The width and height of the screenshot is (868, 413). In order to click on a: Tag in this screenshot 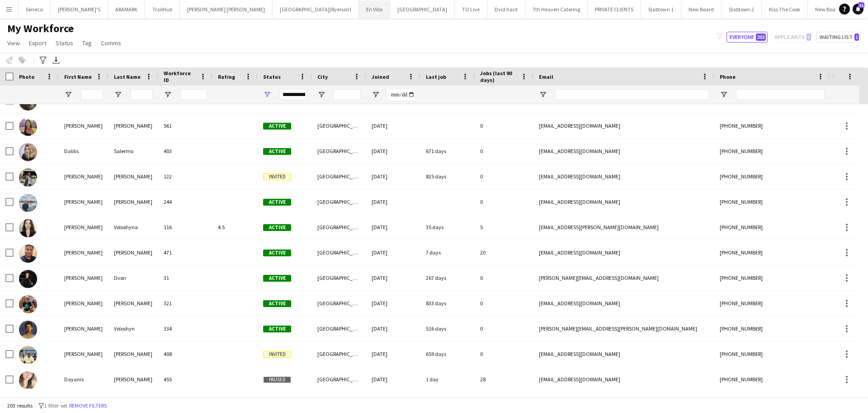, I will do `click(87, 43)`.